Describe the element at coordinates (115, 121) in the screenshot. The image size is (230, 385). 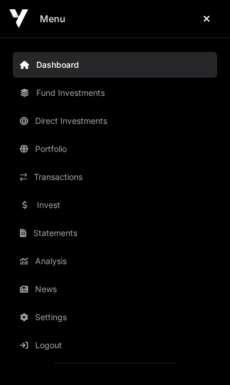
I see `a: Direct Investments` at that location.